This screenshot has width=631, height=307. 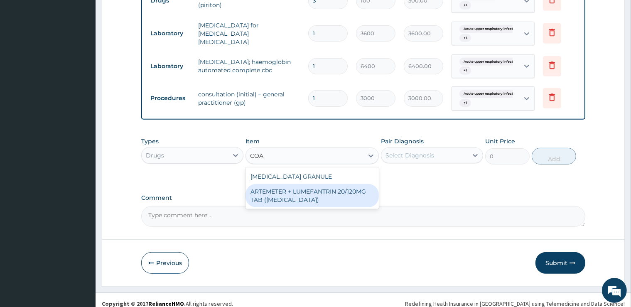 What do you see at coordinates (500, 141) in the screenshot?
I see `label: Unit Price` at bounding box center [500, 141].